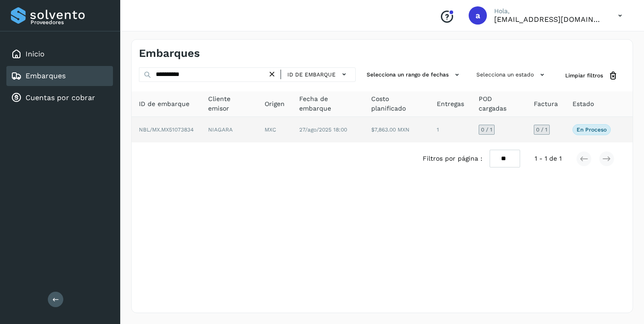 The image size is (644, 324). Describe the element at coordinates (166, 129) in the screenshot. I see `span: NBL/MX.MX51073834` at that location.